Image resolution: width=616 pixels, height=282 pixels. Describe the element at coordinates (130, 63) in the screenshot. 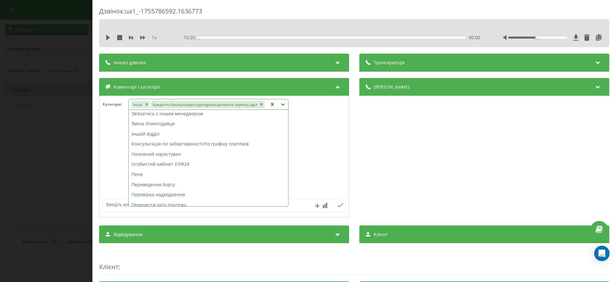

I see `span: Аналіз дзвінка` at that location.